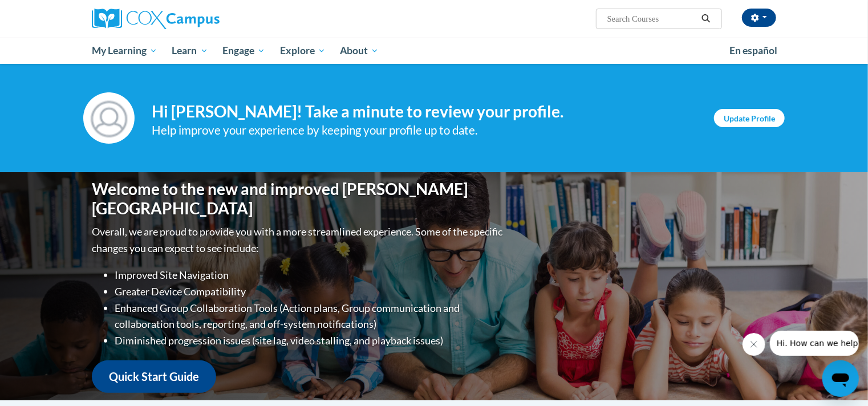  I want to click on a: En español, so click(753, 51).